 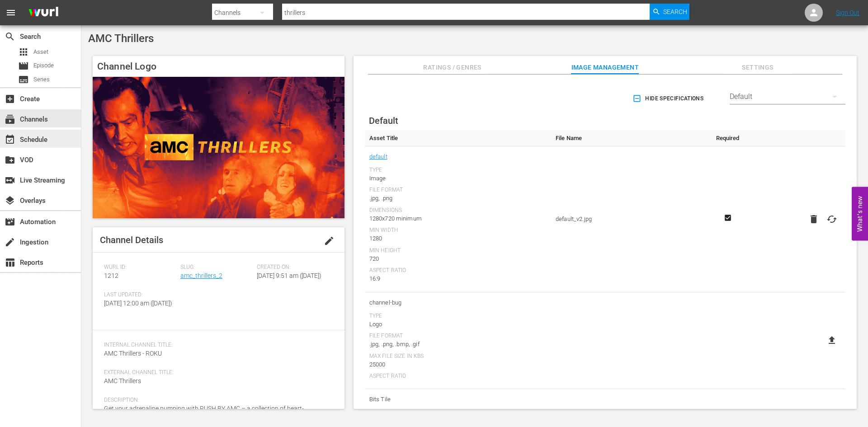 I want to click on div: Default, so click(x=787, y=97).